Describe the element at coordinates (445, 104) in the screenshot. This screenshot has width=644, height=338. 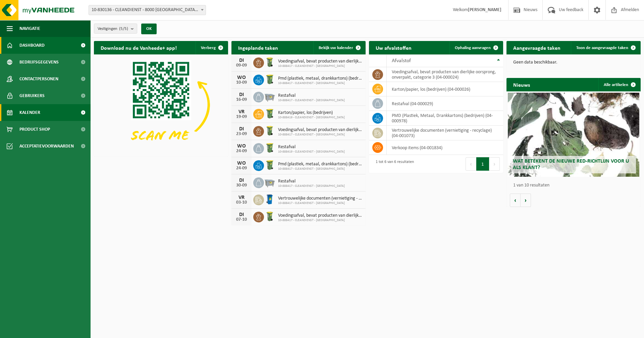
I see `td: restafval (04-000029)` at that location.